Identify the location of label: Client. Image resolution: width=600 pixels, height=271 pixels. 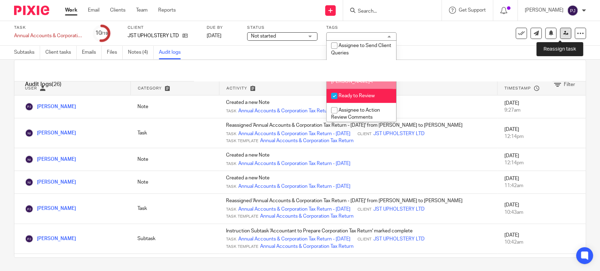
(163, 28).